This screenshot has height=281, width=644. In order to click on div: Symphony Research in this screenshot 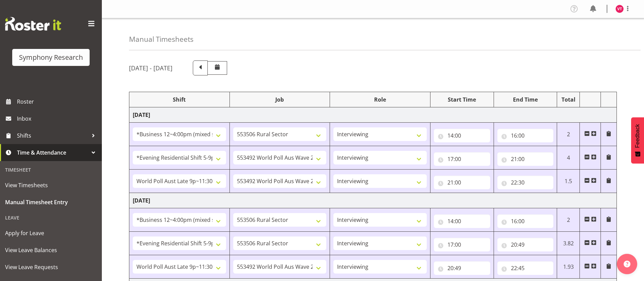, I will do `click(51, 58)`.